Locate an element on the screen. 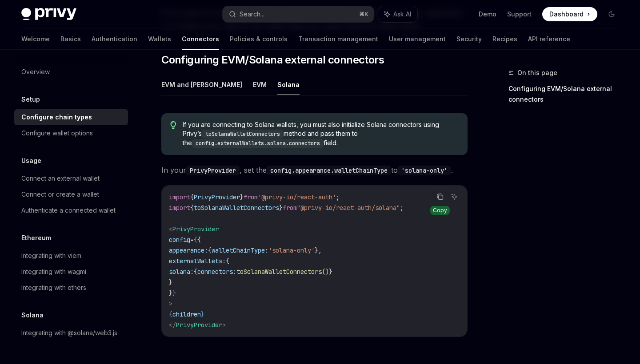 Image resolution: width=640 pixels, height=364 pixels. button: EVM is located at coordinates (260, 84).